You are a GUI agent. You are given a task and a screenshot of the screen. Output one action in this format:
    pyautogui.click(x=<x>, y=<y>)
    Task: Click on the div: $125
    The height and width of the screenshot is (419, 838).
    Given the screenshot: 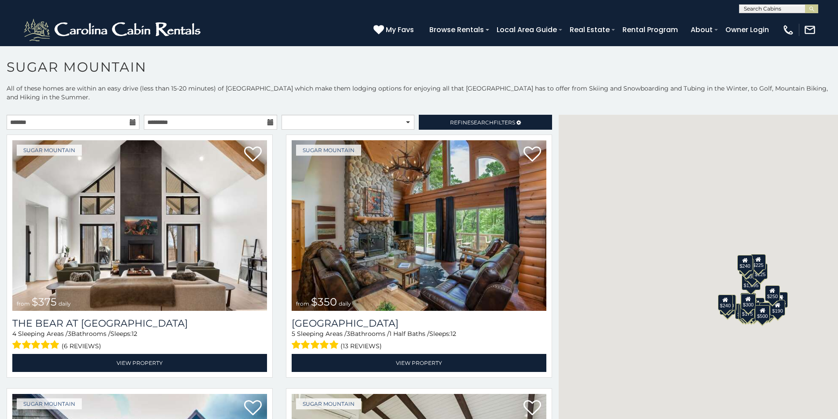 What is the action you would take?
    pyautogui.click(x=760, y=272)
    